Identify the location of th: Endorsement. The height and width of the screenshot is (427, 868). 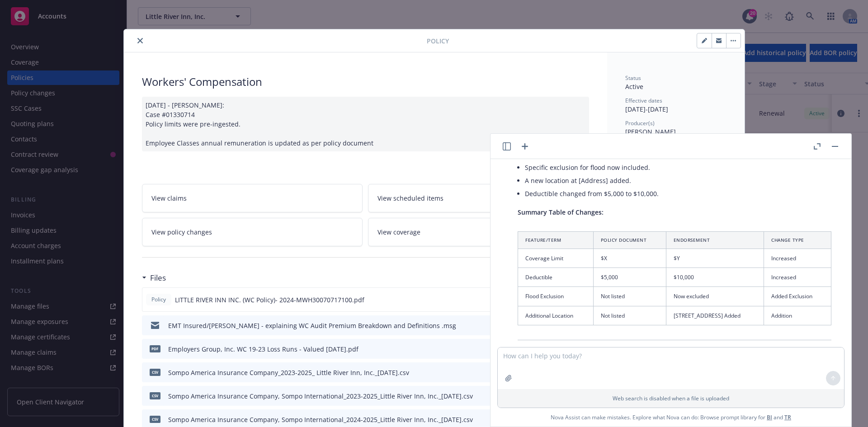
(715, 240).